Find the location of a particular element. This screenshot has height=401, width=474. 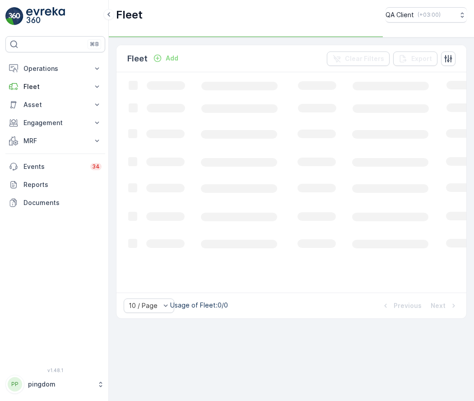

div: PP is located at coordinates (15, 384).